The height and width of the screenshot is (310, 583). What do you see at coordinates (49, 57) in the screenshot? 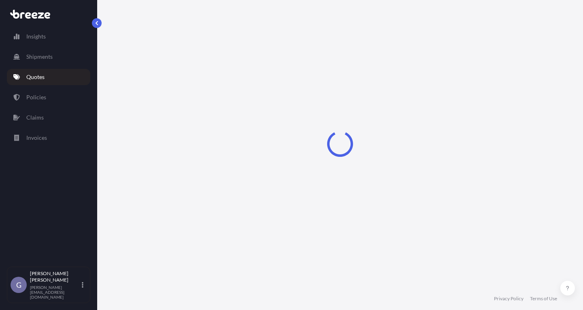
I see `a: Shipments` at bounding box center [49, 57].